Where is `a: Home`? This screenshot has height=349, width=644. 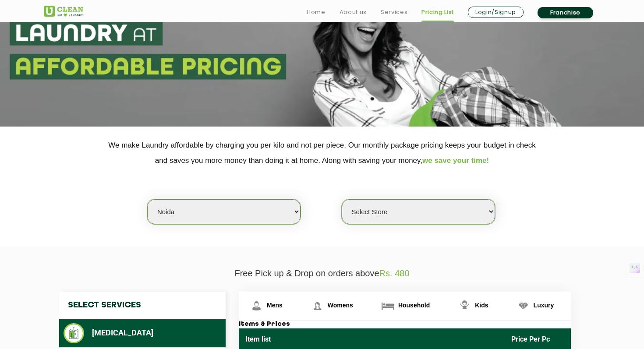 a: Home is located at coordinates (316, 12).